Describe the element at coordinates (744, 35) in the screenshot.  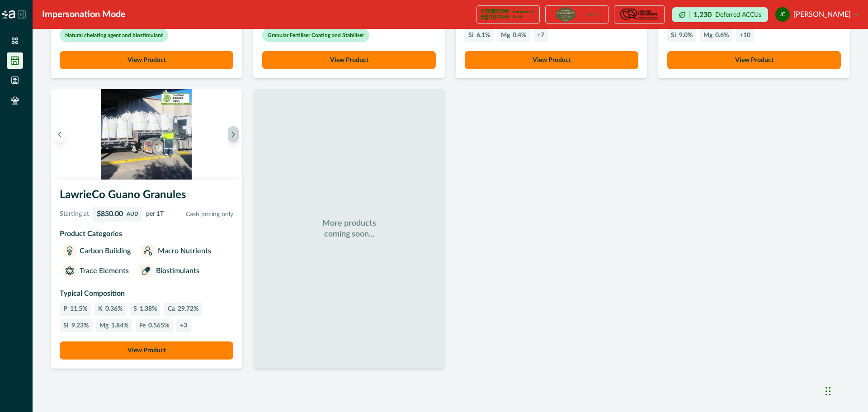
I see `p: + 10` at that location.